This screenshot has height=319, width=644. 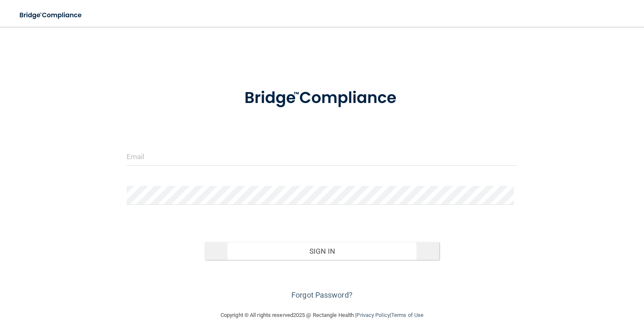 What do you see at coordinates (373, 315) in the screenshot?
I see `a: Privacy Policy` at bounding box center [373, 315].